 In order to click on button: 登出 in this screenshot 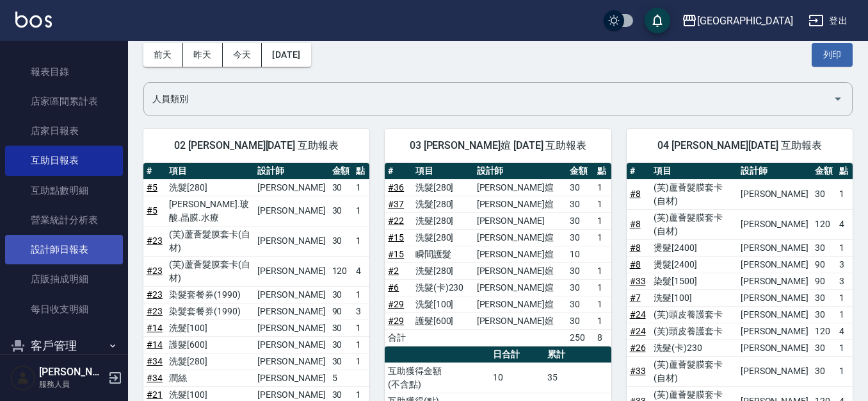, I will do `click(828, 20)`.